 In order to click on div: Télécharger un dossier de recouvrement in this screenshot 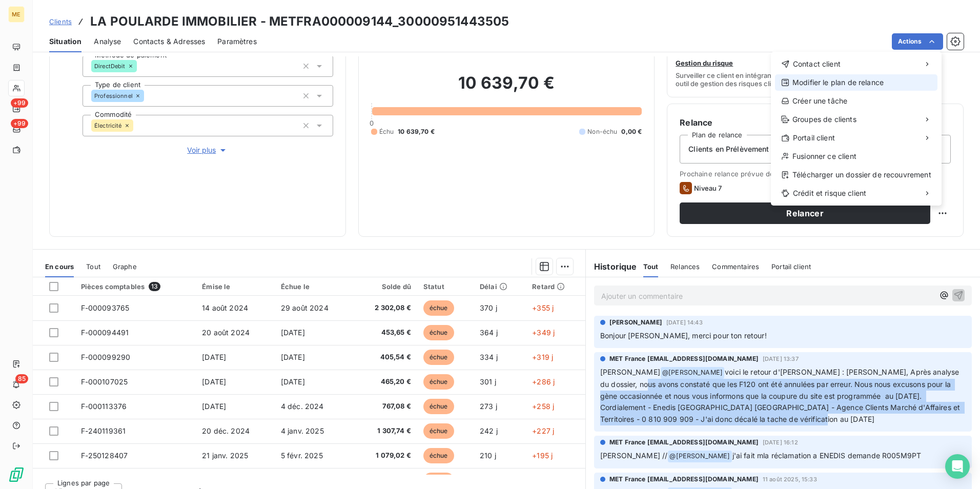, I will do `click(856, 175)`.